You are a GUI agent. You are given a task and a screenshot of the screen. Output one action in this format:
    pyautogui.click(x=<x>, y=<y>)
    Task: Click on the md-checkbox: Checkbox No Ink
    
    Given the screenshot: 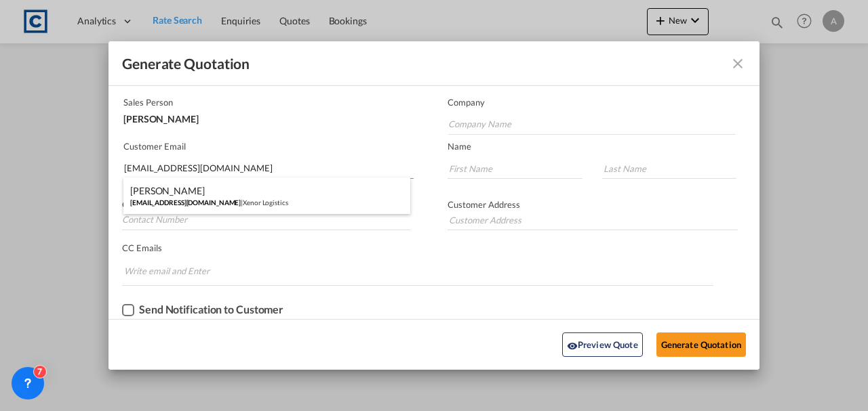 What is the action you would take?
    pyautogui.click(x=203, y=310)
    